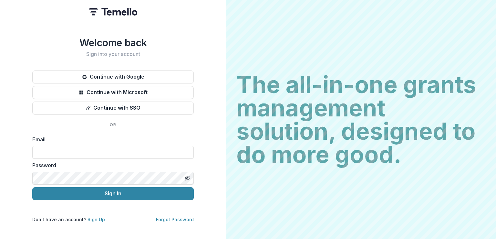  What do you see at coordinates (113, 108) in the screenshot?
I see `button: Continue with SSO` at bounding box center [113, 108].